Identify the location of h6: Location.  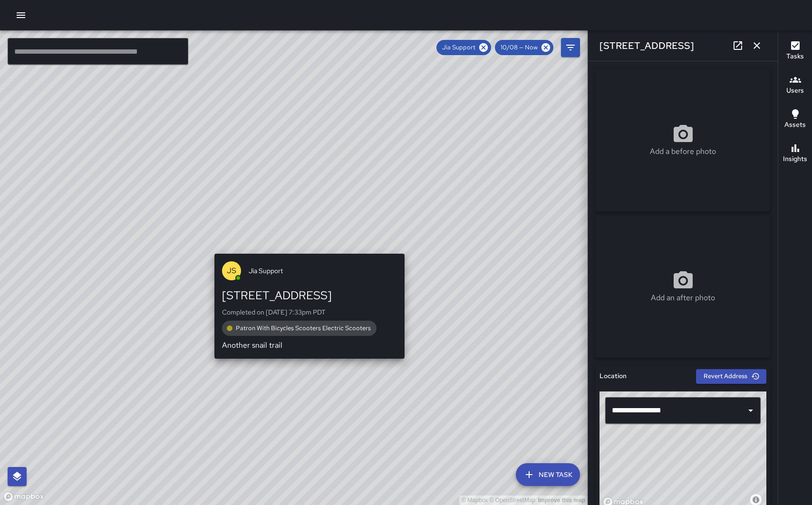
(613, 376).